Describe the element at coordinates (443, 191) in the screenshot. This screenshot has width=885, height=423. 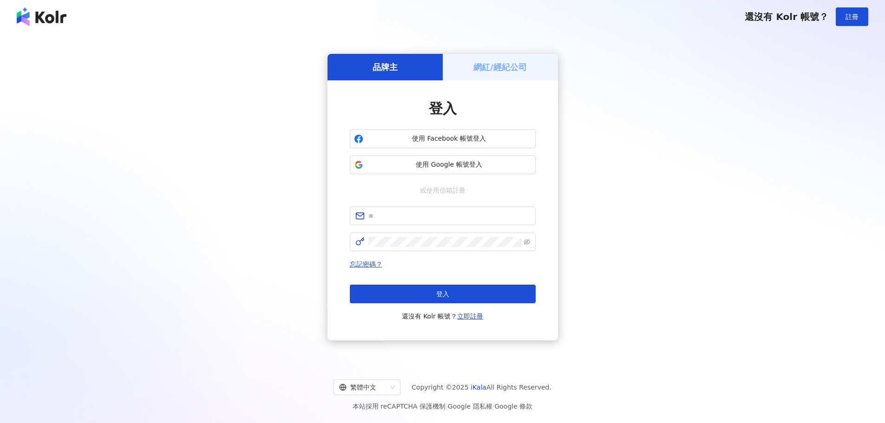
I see `span: 或使用信箱註冊` at that location.